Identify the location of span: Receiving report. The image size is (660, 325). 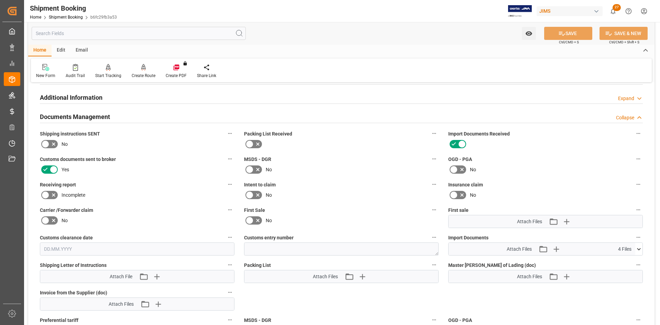
(58, 185).